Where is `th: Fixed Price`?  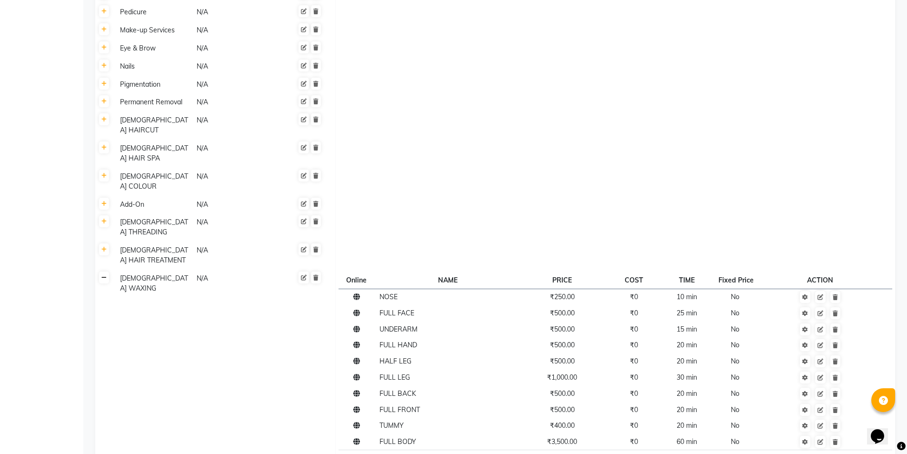
th: Fixed Price is located at coordinates (737, 280).